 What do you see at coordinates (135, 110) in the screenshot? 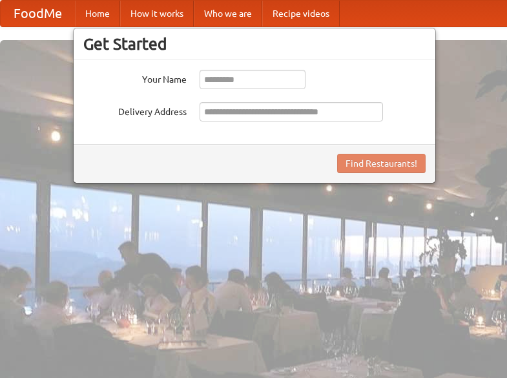
I see `label: Delivery Address` at bounding box center [135, 110].